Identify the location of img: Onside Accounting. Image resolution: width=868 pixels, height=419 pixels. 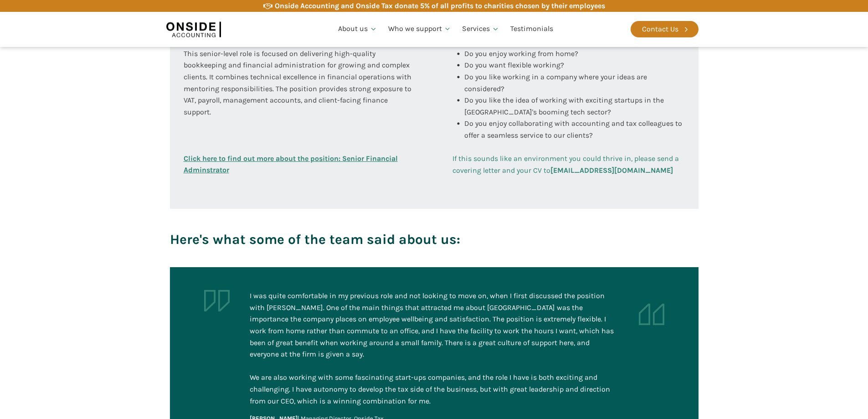
(193, 29).